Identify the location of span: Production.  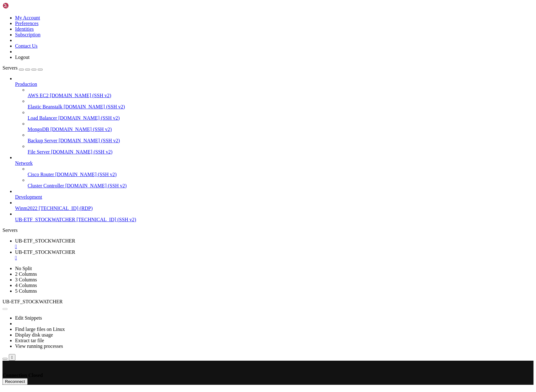
(26, 84).